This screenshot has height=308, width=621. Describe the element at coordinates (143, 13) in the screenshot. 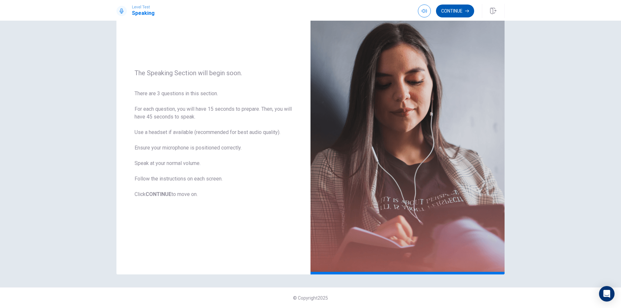

I see `h1: Speaking` at that location.